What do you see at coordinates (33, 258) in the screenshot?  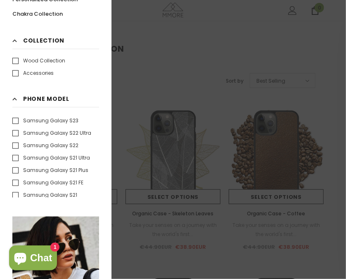 I see `inbox-online-store-chat: Shopify online store chat` at bounding box center [33, 258].